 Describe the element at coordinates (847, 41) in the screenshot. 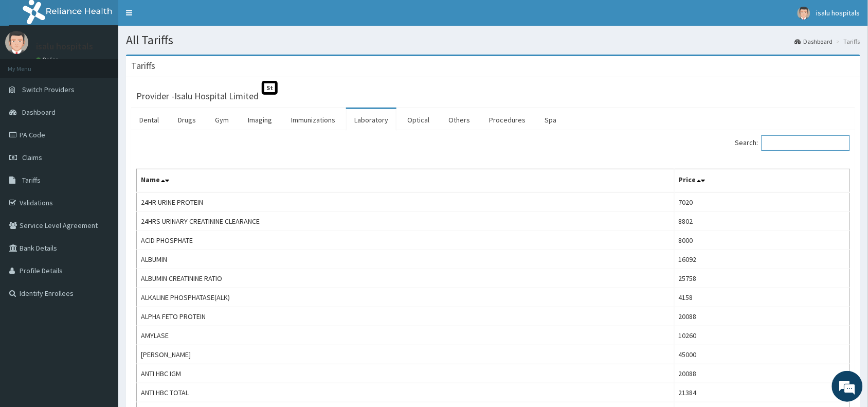

I see `li: Tariffs` at that location.